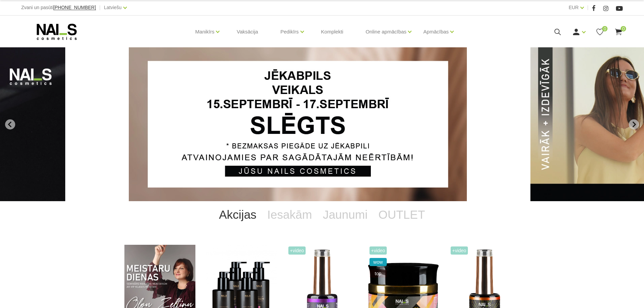 This screenshot has width=644, height=308. I want to click on a: Komplekti, so click(332, 32).